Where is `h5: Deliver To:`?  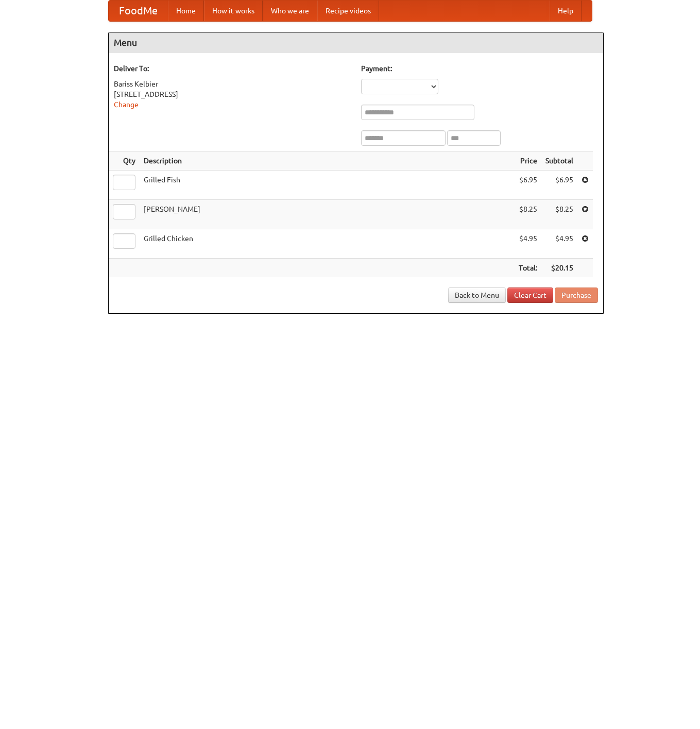
h5: Deliver To: is located at coordinates (232, 68).